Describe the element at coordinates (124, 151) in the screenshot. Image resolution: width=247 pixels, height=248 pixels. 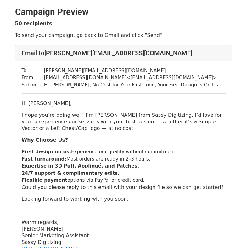
I see `li: Experience our quality without commitment.` at that location.